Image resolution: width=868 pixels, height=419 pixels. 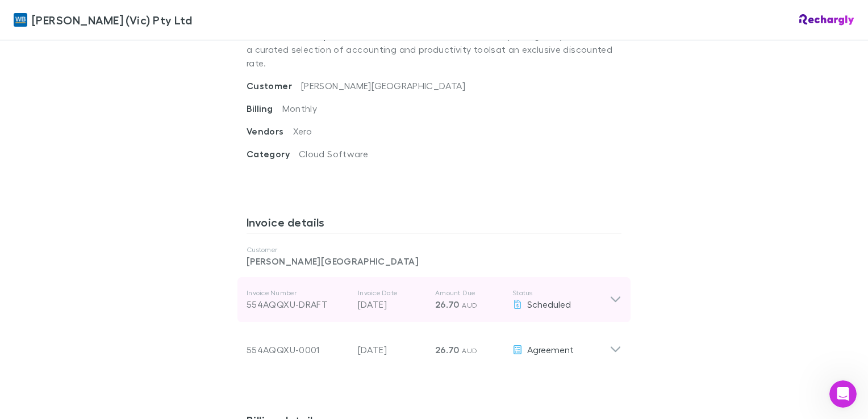 I want to click on span: Xero, so click(x=302, y=130).